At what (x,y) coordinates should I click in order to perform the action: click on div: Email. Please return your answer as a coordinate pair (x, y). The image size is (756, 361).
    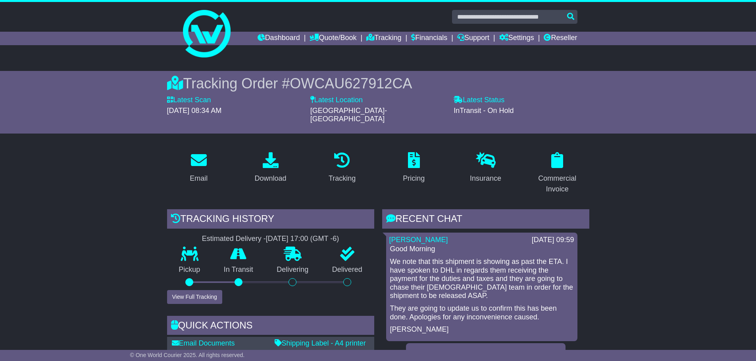
    Looking at the image, I should click on (198, 178).